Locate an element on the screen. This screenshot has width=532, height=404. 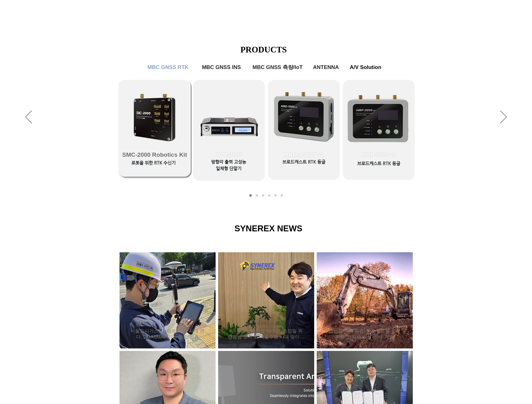
a: MRD-1000T v2 is located at coordinates (304, 129).